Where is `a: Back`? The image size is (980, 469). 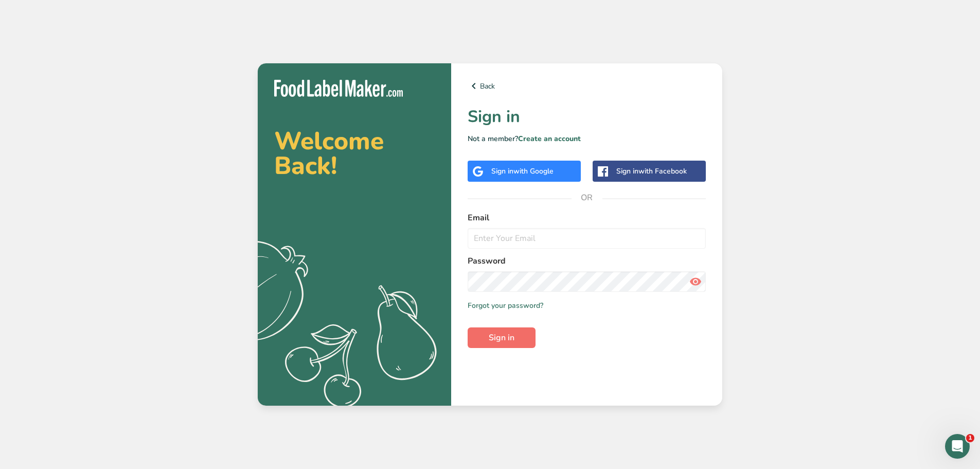 a: Back is located at coordinates (587, 86).